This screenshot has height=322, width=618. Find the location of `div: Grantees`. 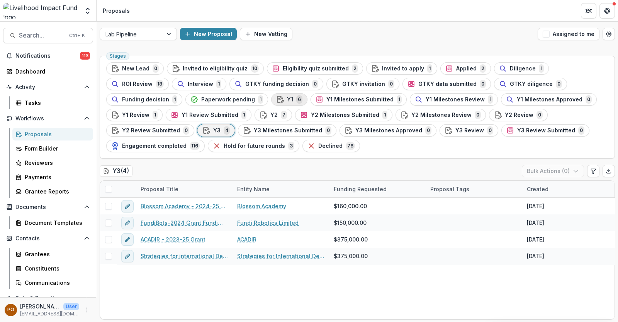

div: Grantees is located at coordinates (56, 254).